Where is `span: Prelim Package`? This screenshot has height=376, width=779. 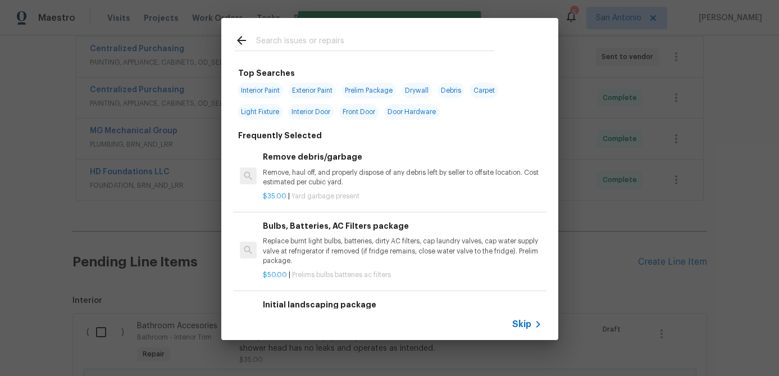
span: Prelim Package is located at coordinates (369, 90).